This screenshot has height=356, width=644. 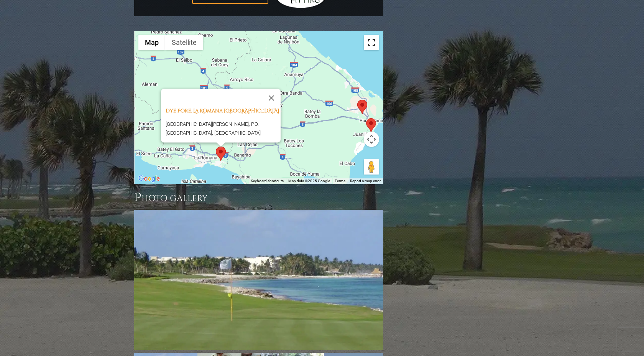 What do you see at coordinates (150, 179) in the screenshot?
I see `a: Open this area in Google Maps (opens a new window)` at bounding box center [150, 179].